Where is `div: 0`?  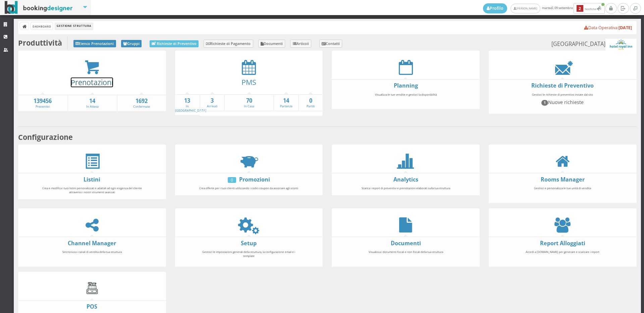
div: 0 is located at coordinates (232, 180).